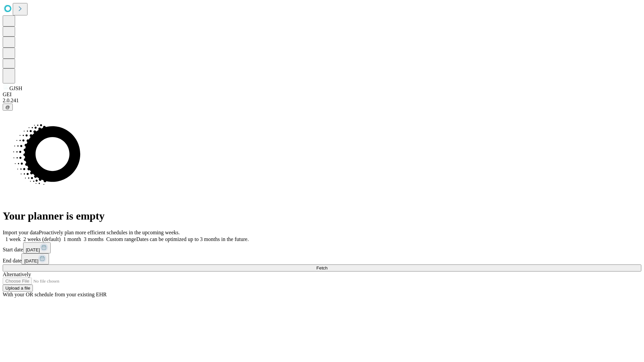 The image size is (644, 362). Describe the element at coordinates (16, 274) in the screenshot. I see `span: Alternatively` at that location.